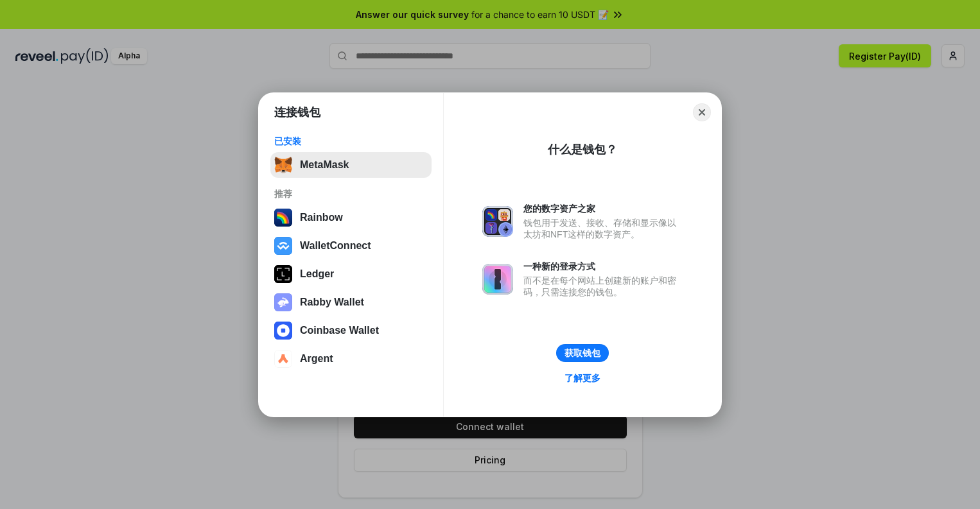 The image size is (980, 509). Describe the element at coordinates (351, 246) in the screenshot. I see `button: WalletConnect` at that location.